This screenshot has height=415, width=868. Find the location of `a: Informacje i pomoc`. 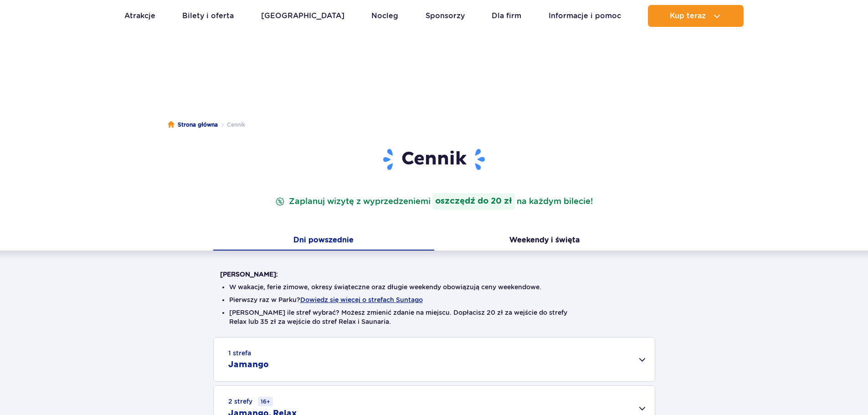

a: Informacje i pomoc is located at coordinates (585, 16).